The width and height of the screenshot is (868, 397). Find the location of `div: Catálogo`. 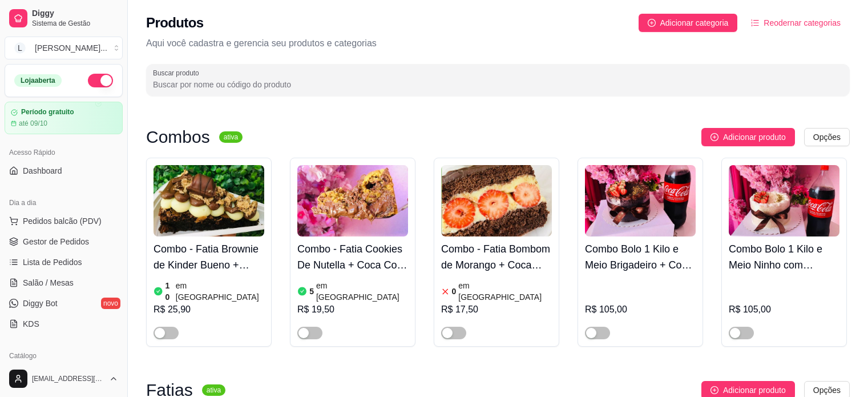

div: Catálogo is located at coordinates (63, 355).